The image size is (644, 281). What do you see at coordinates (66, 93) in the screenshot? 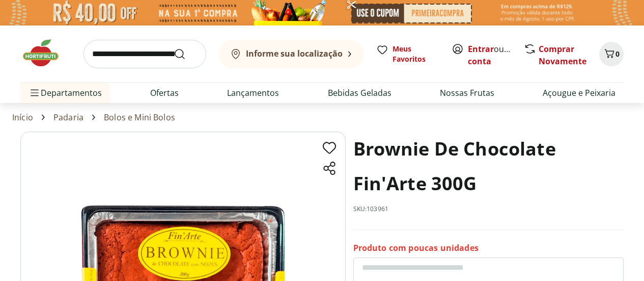
I see `span: Departamentos` at bounding box center [66, 93].